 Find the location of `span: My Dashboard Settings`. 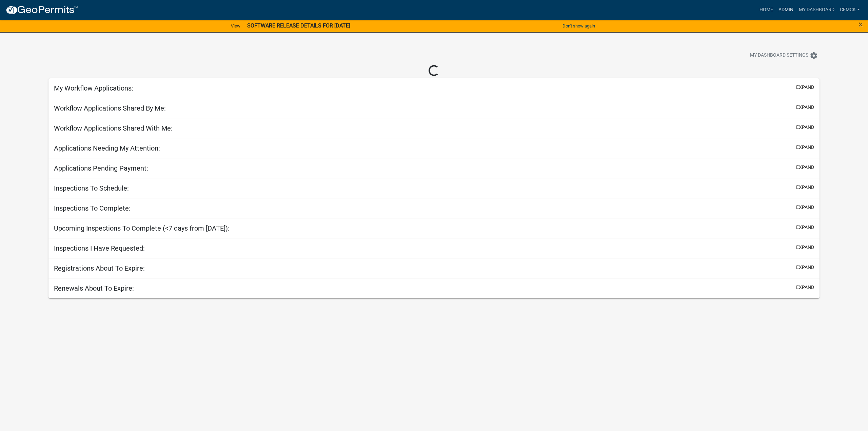

span: My Dashboard Settings is located at coordinates (779, 56).